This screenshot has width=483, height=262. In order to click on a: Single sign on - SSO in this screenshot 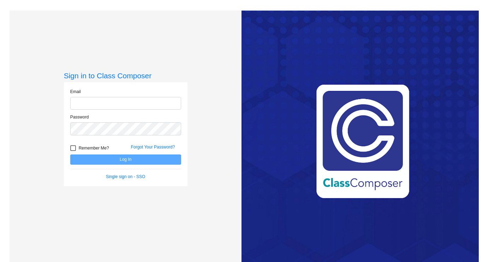, I will do `click(125, 177)`.